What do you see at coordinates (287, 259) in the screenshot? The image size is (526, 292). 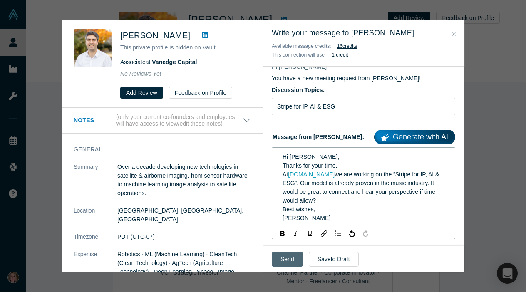 I see `button: Send` at bounding box center [287, 259].